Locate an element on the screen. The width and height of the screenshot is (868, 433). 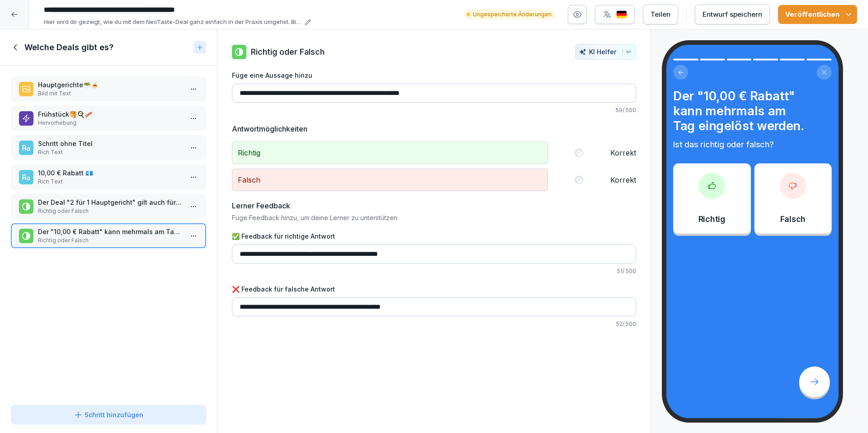
p: Der Deal "2 für 1 Hauptgericht" gilt auch für Frühstücksgerichte. is located at coordinates (110, 202).